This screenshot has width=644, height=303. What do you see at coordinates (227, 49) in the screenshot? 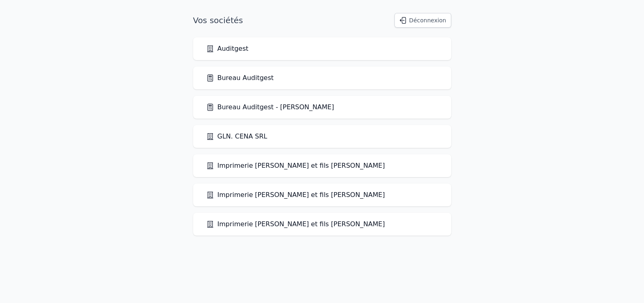
I see `a: Auditgest` at bounding box center [227, 49].